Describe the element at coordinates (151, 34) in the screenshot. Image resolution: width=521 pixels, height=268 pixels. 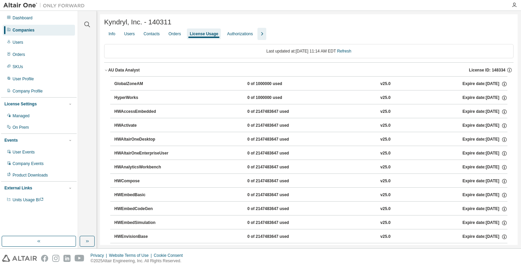
I see `div: Contacts` at that location.